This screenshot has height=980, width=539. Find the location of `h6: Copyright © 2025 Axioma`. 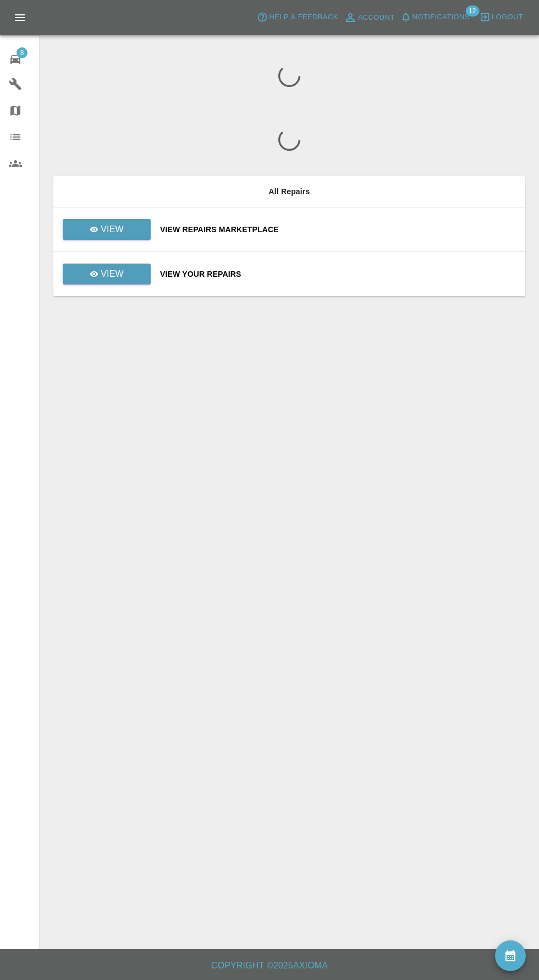

h6: Copyright © 2025 Axioma is located at coordinates (270, 966).